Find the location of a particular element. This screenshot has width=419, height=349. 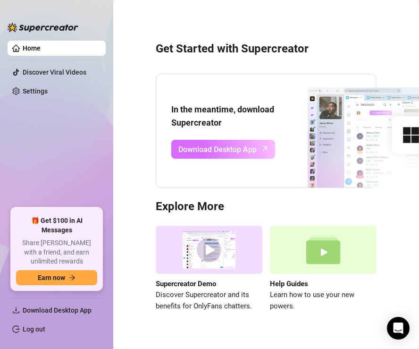

span: download is located at coordinates (16, 310).